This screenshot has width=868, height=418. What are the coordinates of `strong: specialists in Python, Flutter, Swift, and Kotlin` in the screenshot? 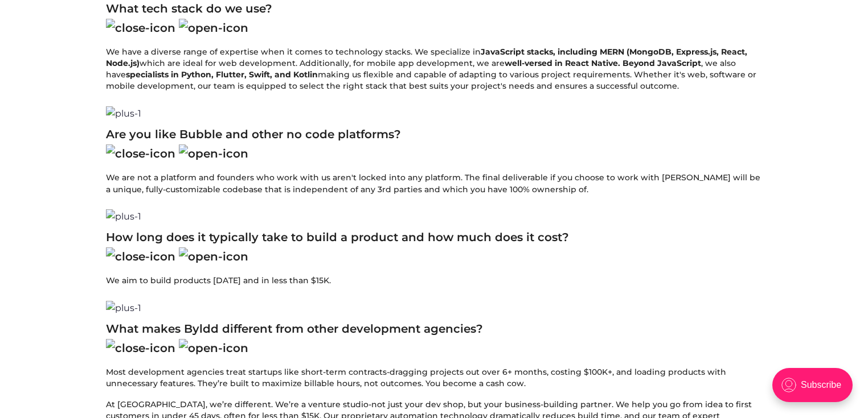 It's located at (222, 74).